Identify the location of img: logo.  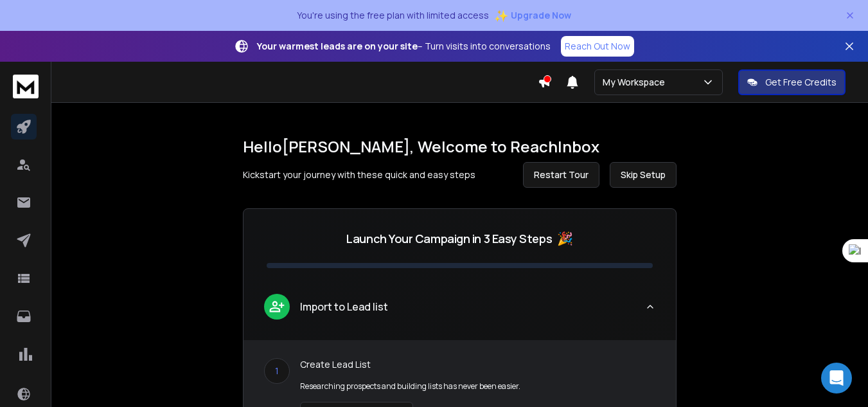
(26, 86).